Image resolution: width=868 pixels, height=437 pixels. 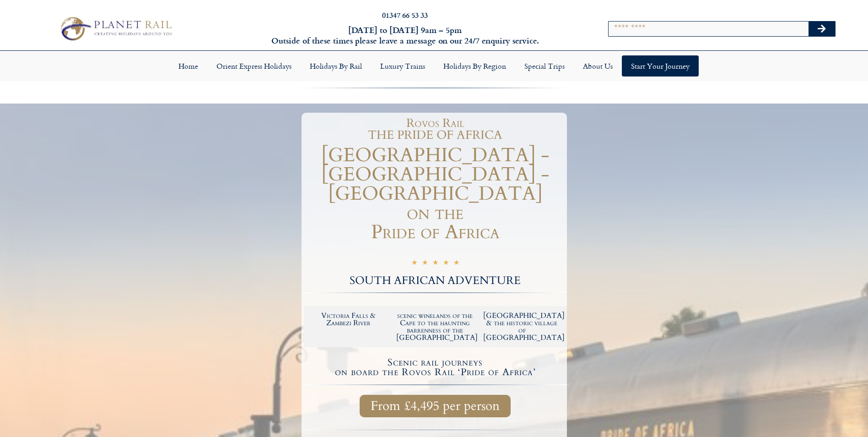 What do you see at coordinates (435, 406) in the screenshot?
I see `a: From £4,495 per person` at bounding box center [435, 406].